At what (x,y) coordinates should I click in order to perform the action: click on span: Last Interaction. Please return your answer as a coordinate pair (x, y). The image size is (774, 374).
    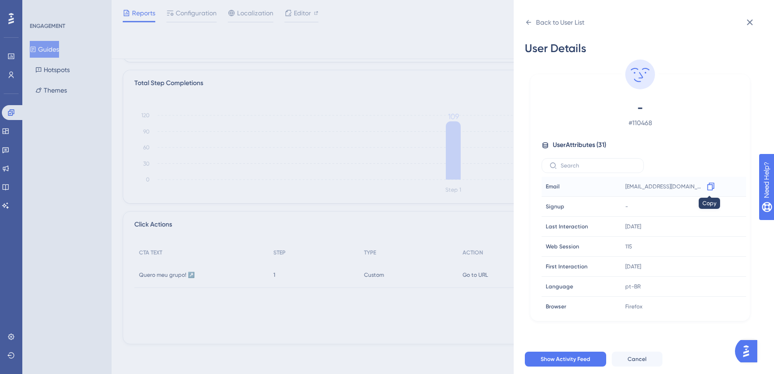
    Looking at the image, I should click on (567, 226).